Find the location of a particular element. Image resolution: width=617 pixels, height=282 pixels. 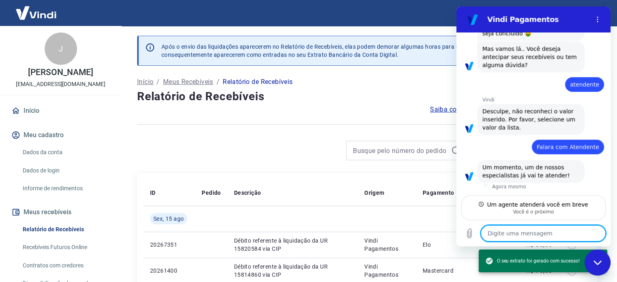

p: Relatório de Recebíveis is located at coordinates (258, 82).